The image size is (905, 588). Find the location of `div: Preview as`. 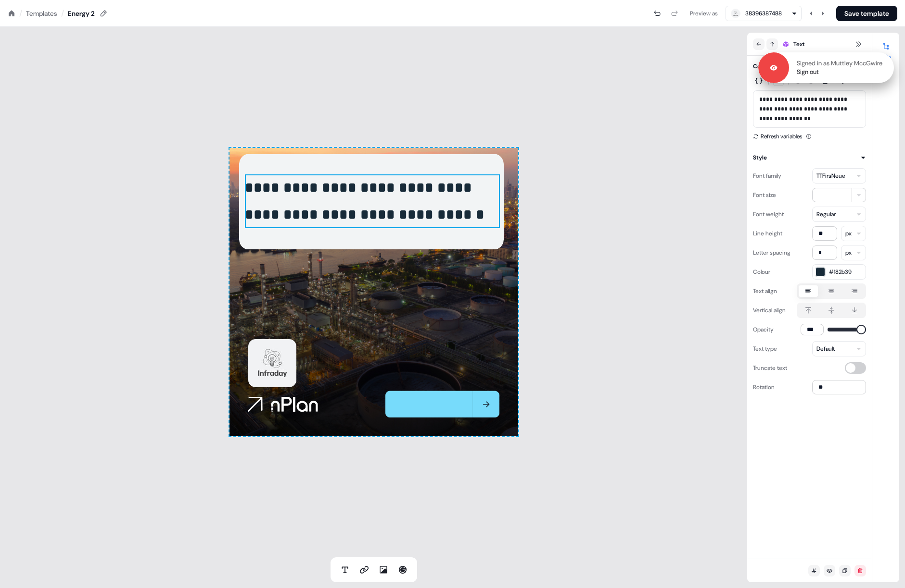

div: Preview as is located at coordinates (703, 14).